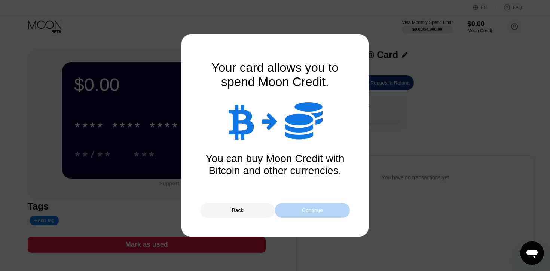 The image size is (550, 271). What do you see at coordinates (312, 210) in the screenshot?
I see `div: Continue` at bounding box center [312, 210].